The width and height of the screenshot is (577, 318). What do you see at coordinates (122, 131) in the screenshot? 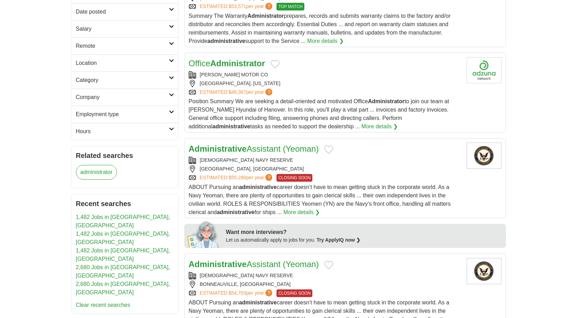
I see `h2: Hours` at bounding box center [122, 131].